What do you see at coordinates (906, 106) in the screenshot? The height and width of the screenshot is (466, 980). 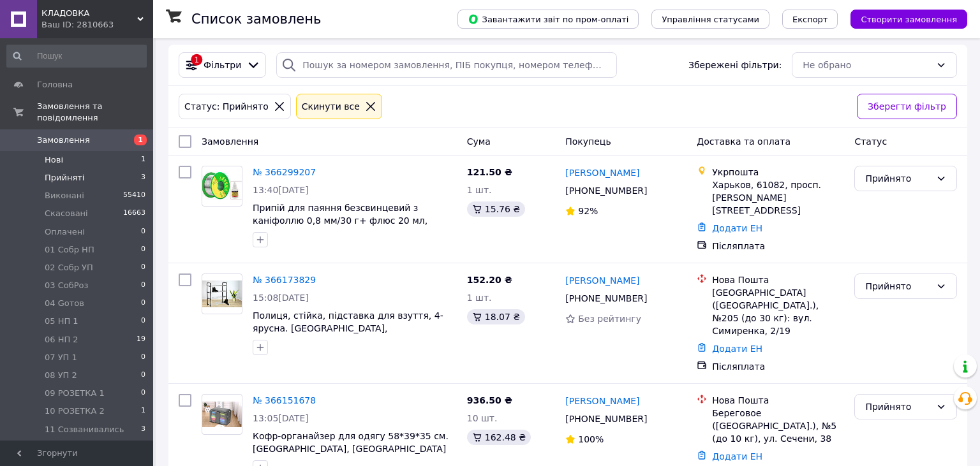 I see `span: Зберегти фільтр` at bounding box center [906, 106].